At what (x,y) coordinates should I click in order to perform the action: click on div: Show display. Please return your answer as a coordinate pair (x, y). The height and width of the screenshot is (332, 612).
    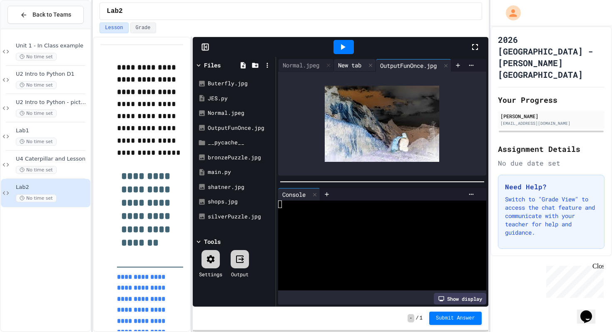
    Looking at the image, I should click on (460, 299).